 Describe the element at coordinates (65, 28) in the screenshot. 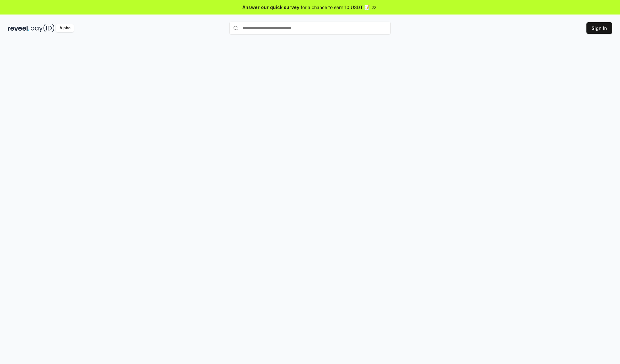

I see `div: Alpha` at that location.